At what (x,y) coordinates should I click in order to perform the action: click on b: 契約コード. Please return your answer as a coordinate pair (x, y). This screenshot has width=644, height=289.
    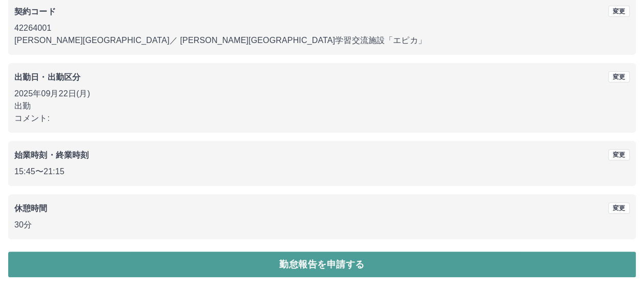
    Looking at the image, I should click on (35, 11).